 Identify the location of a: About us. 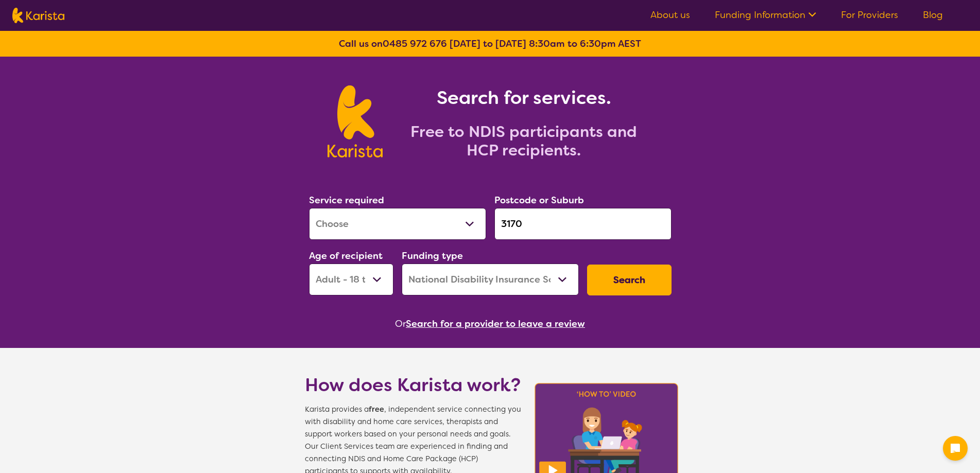
(670, 15).